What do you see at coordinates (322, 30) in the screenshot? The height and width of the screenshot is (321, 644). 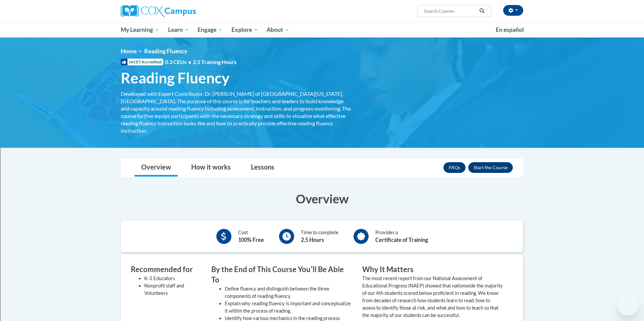 I see `div: Main menu` at bounding box center [322, 30].